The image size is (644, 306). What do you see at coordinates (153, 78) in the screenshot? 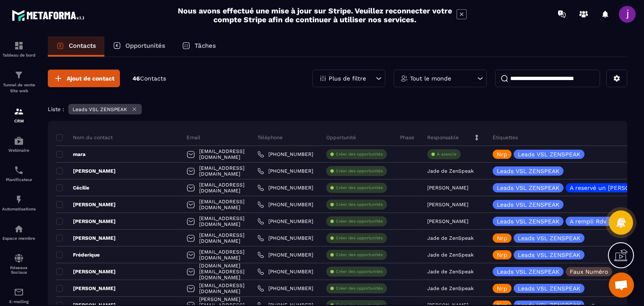
I see `span: Contacts` at bounding box center [153, 78].